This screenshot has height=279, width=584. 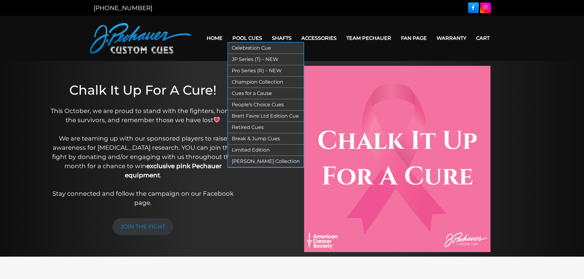 I want to click on a: Shafts, so click(x=282, y=38).